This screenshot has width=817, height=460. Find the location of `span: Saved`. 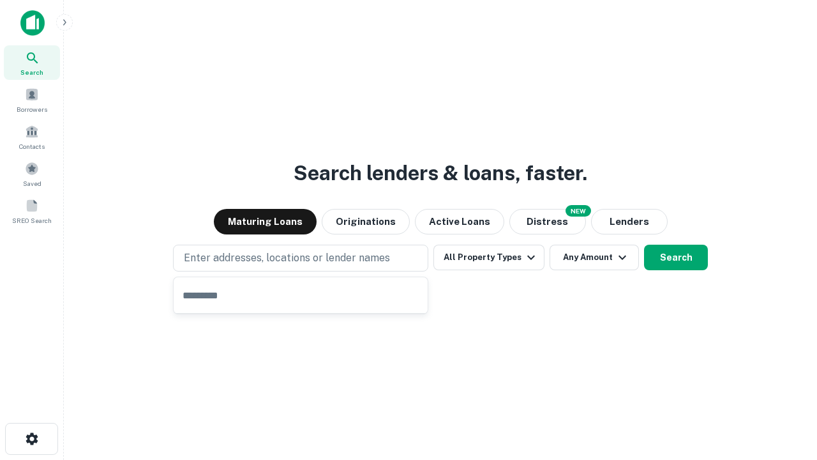

span: Saved is located at coordinates (32, 183).